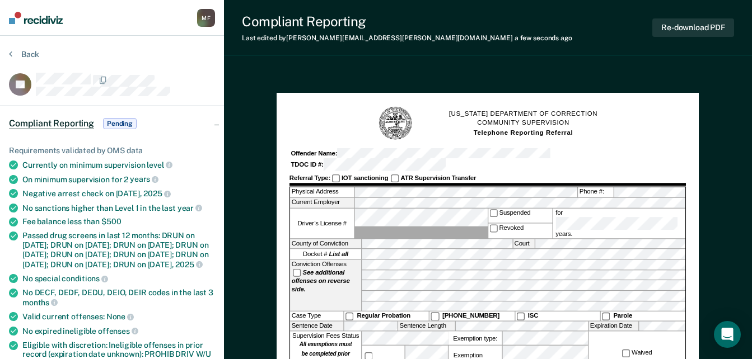 This screenshot has width=752, height=359. Describe the element at coordinates (325, 254) in the screenshot. I see `span: Docket #` at that location.